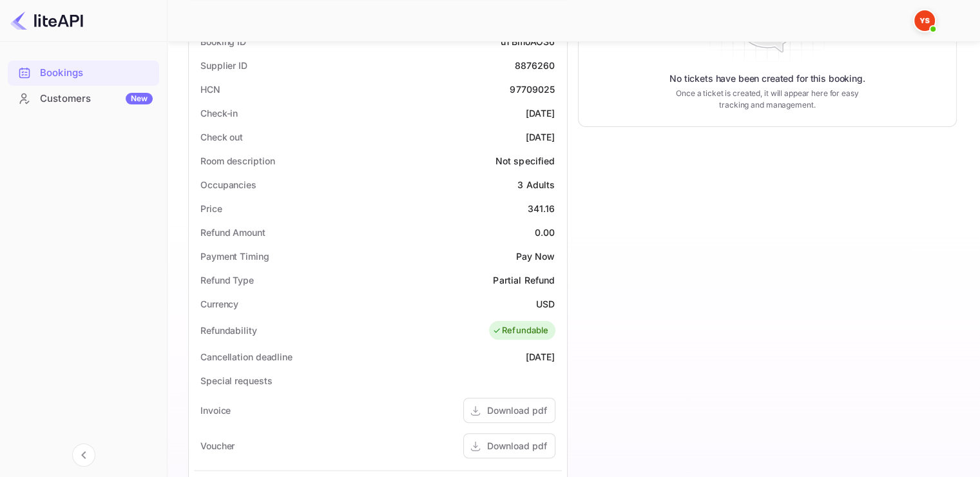  I want to click on div: 3 Adults, so click(536, 184).